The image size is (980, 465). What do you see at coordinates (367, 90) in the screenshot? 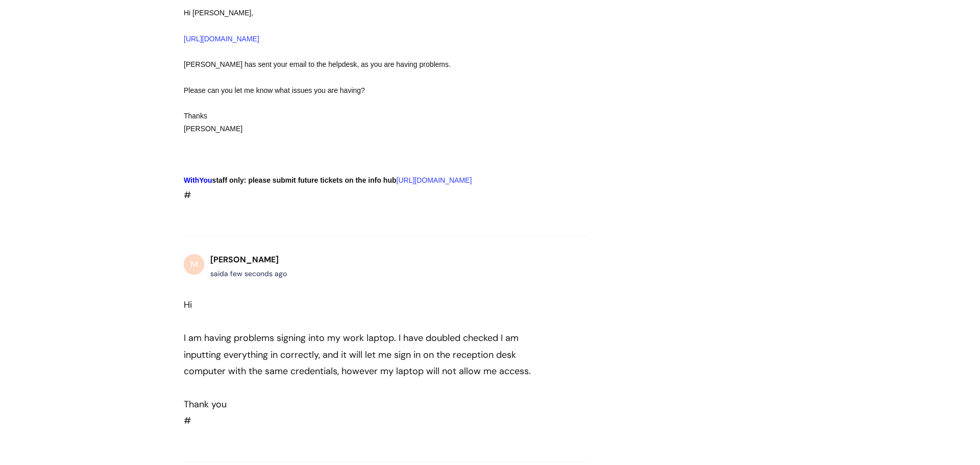
I see `div: Please can you let me know what issues you are having?` at bounding box center [367, 90].